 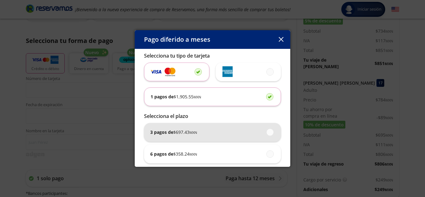 I want to click on span: $ 697.43, so click(x=185, y=132).